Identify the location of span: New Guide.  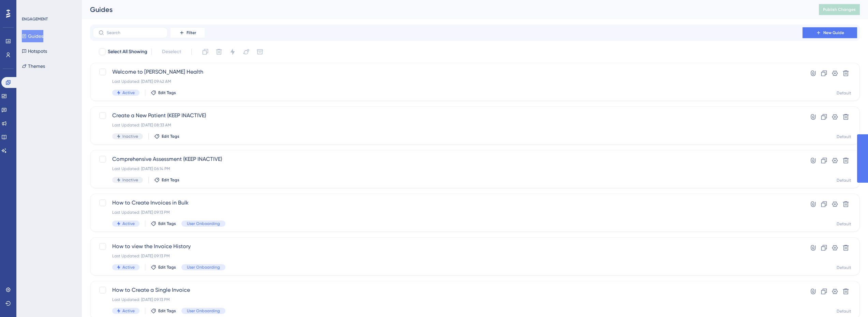
(833, 33).